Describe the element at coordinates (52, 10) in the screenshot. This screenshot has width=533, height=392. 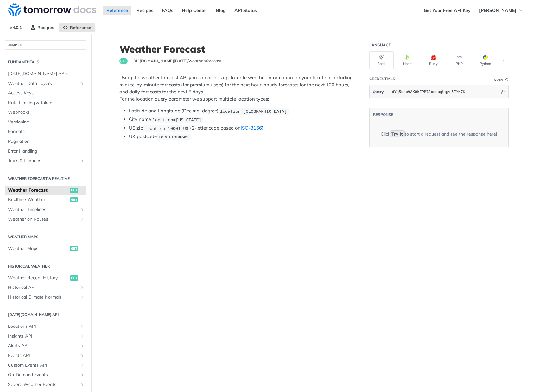
I see `img: Tomorrow.io Weather API Docs` at that location.